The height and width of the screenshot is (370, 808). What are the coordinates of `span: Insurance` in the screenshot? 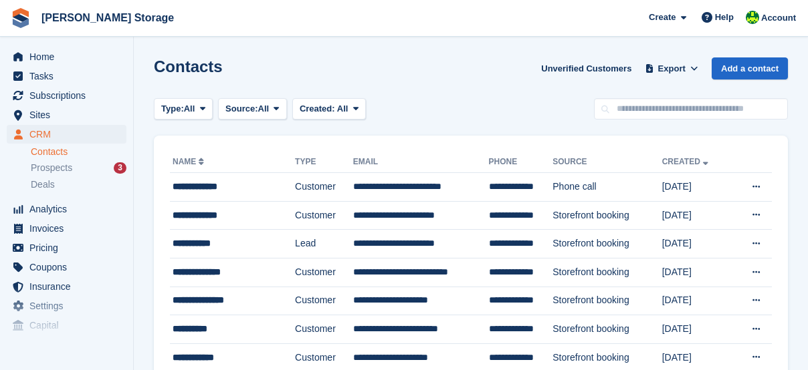 It's located at (70, 287).